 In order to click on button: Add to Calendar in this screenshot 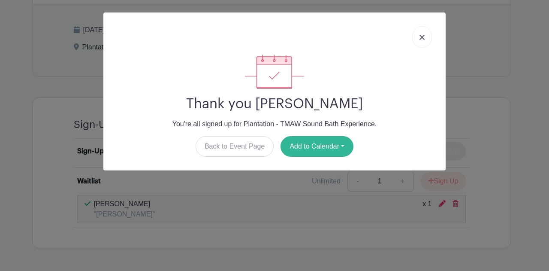, I will do `click(317, 146)`.